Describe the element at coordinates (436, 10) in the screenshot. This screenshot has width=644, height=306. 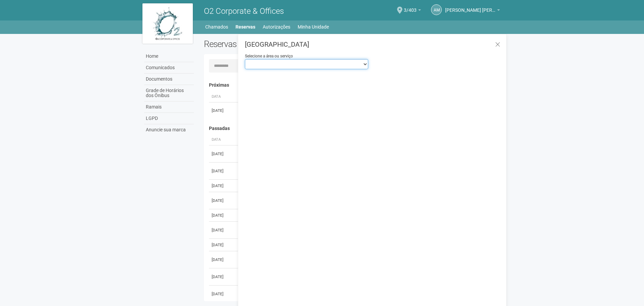
I see `a: AM` at that location.